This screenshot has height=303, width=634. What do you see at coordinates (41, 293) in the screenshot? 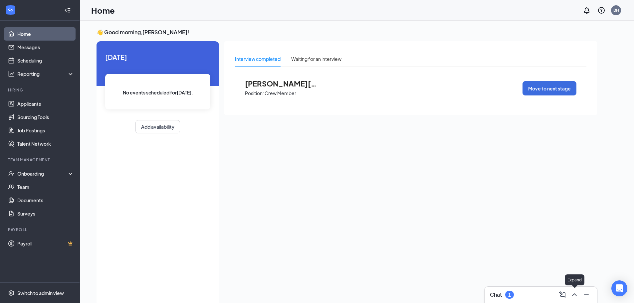
I see `div: Switch to admin view` at bounding box center [41, 293].